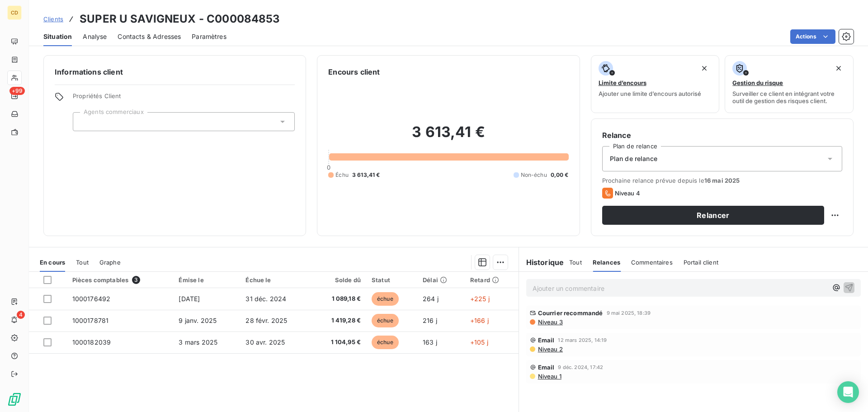 Image resolution: width=868 pixels, height=412 pixels. What do you see at coordinates (633, 159) in the screenshot?
I see `span: Plan de relance` at bounding box center [633, 159].